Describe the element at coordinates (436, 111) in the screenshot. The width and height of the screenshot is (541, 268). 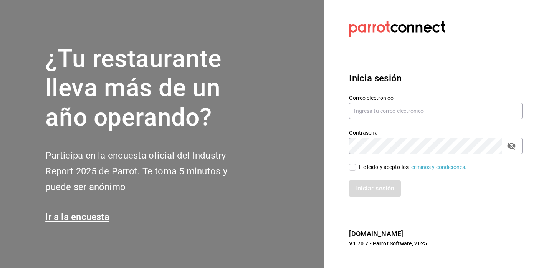
I see `input: Ingresa tu correo electrónico` at that location.